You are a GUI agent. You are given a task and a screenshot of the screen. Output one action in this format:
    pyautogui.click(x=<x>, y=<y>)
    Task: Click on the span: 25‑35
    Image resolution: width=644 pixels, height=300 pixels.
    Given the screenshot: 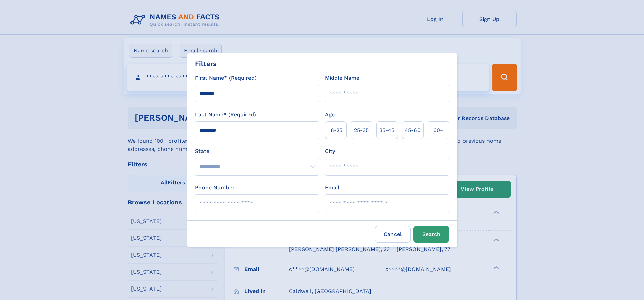 What is the action you would take?
    pyautogui.click(x=361, y=130)
    